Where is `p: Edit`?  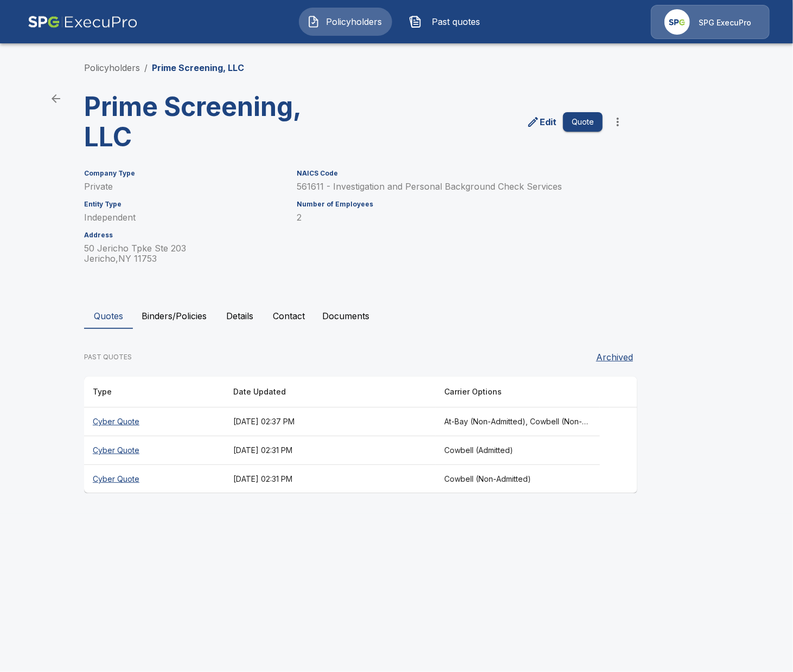
p: Edit is located at coordinates (548, 122).